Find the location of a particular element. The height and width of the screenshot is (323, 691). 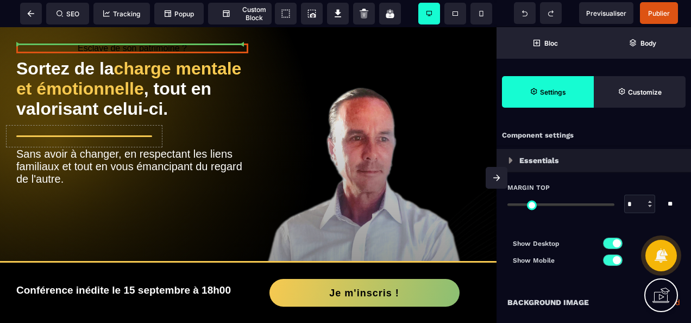

span: Previsualiser is located at coordinates (606, 13).